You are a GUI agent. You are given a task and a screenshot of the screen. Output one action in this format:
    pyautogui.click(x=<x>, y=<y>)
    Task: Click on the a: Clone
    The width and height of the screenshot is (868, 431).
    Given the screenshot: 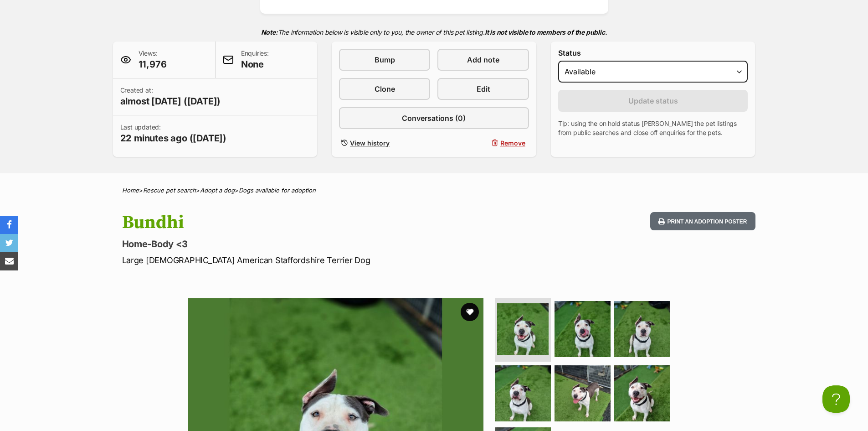 What is the action you would take?
    pyautogui.click(x=385, y=89)
    